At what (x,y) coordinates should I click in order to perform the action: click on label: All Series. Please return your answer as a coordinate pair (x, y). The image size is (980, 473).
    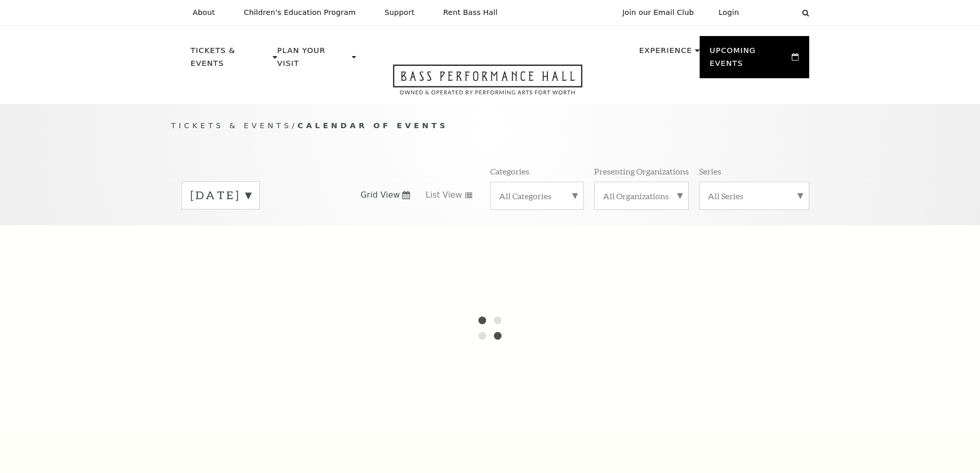
    Looking at the image, I should click on (755, 195).